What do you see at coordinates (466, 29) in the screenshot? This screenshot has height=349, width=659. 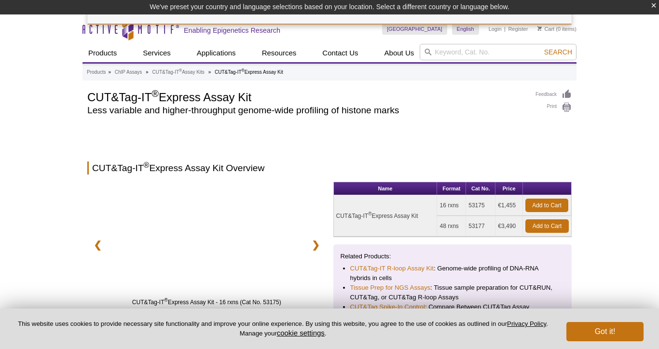 I see `a: English` at bounding box center [466, 29].